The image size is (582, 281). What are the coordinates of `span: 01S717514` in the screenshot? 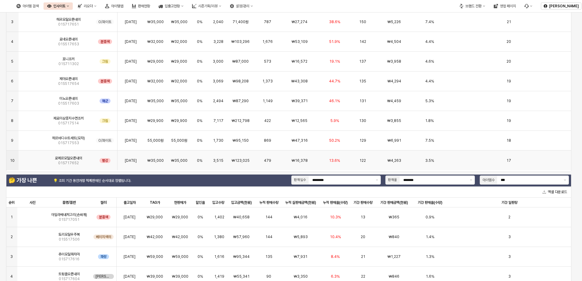 It's located at (69, 123).